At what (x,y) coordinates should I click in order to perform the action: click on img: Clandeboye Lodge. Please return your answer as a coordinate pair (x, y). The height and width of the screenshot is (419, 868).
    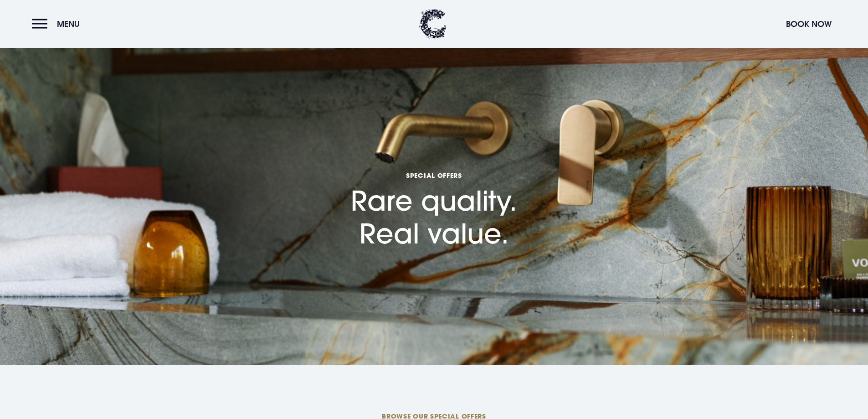
    Looking at the image, I should click on (433, 24).